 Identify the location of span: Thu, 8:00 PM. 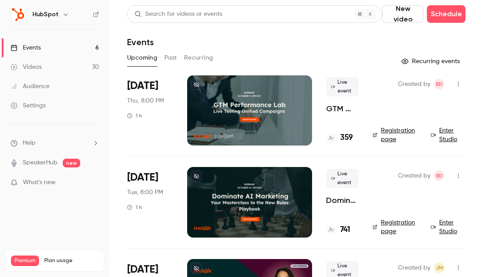
(146, 101).